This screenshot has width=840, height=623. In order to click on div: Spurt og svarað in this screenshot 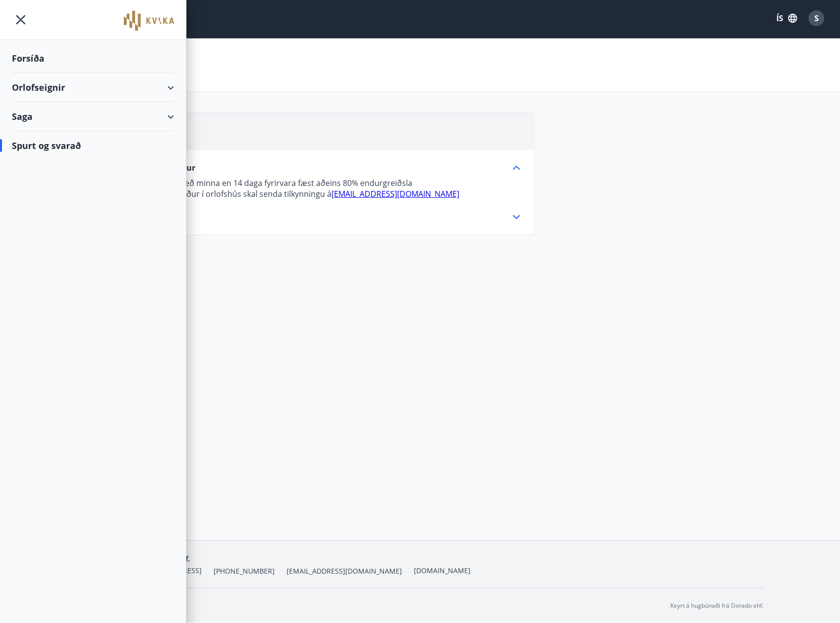, I will do `click(92, 145)`.